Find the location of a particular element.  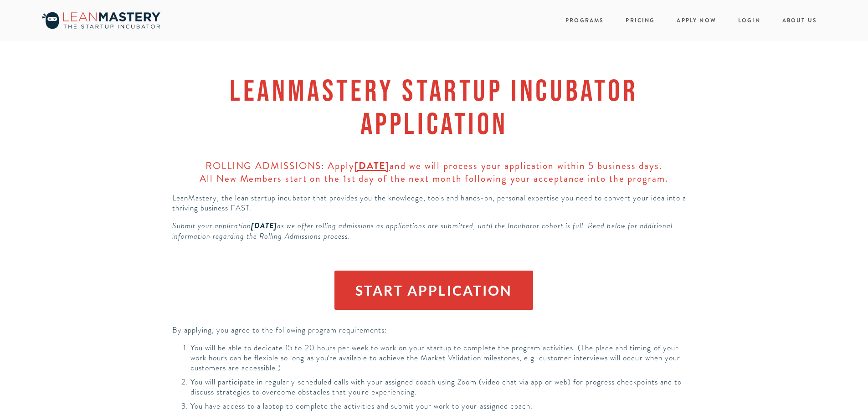

em: Submit your application is located at coordinates (211, 225).